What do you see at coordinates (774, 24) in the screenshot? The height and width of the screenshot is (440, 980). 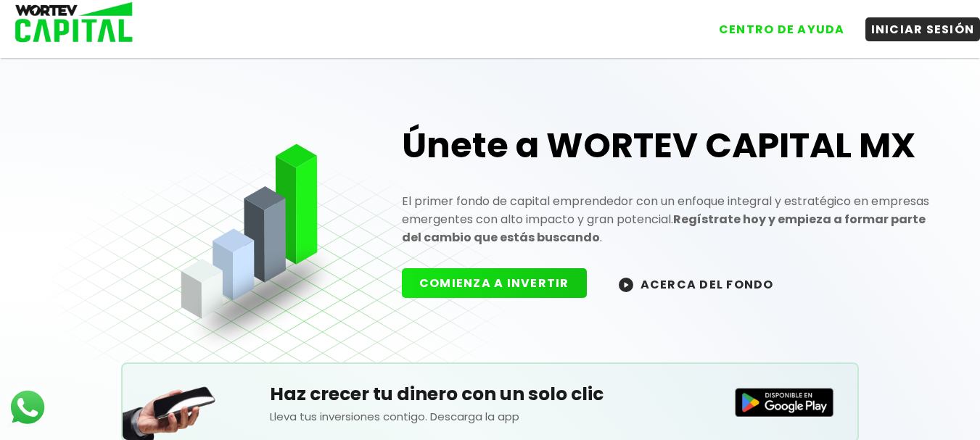 I see `a: CENTRO DE AYUDA` at bounding box center [774, 24].